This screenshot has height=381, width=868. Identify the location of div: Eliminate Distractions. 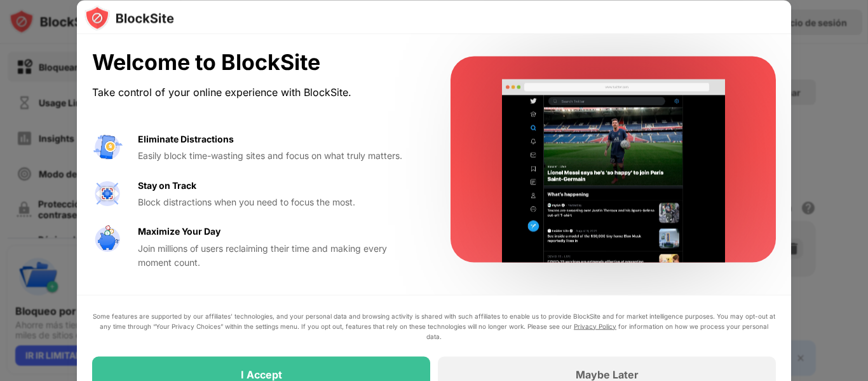
(186, 138).